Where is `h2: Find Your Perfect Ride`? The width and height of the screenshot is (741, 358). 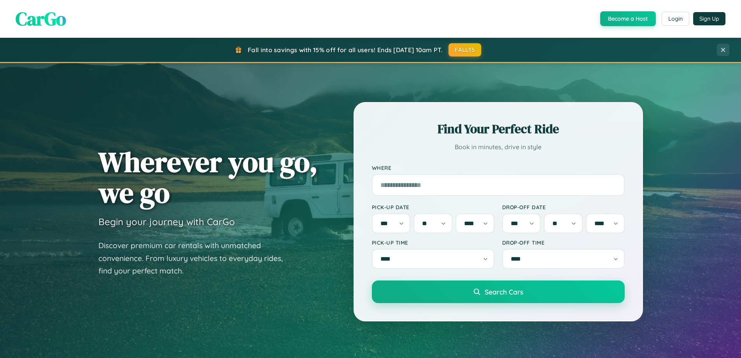 h2: Find Your Perfect Ride is located at coordinates (498, 129).